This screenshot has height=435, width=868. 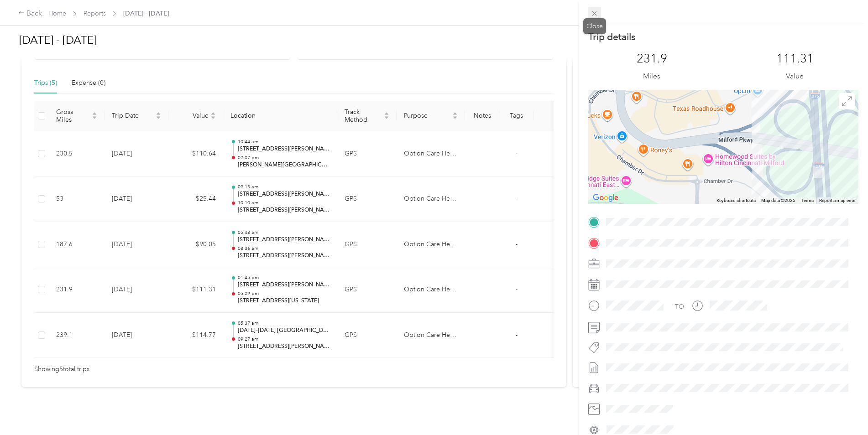 What do you see at coordinates (594, 26) in the screenshot?
I see `div: Close` at bounding box center [594, 26].